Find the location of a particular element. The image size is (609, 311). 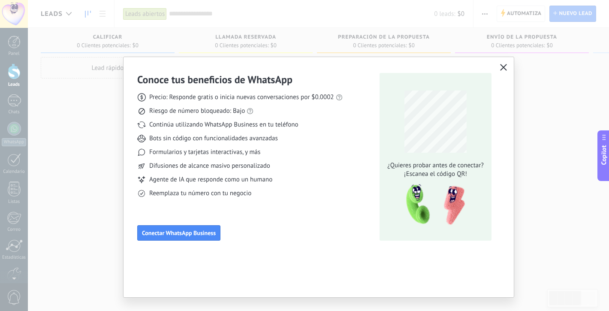

span: Difusiones de alcance masivo personalizado is located at coordinates (210, 166).